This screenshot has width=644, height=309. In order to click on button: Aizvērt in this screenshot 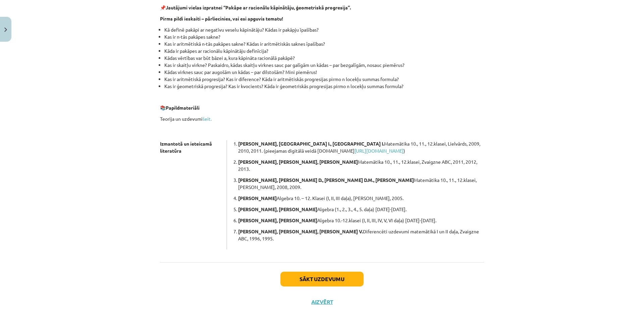, I will do `click(322, 301)`.